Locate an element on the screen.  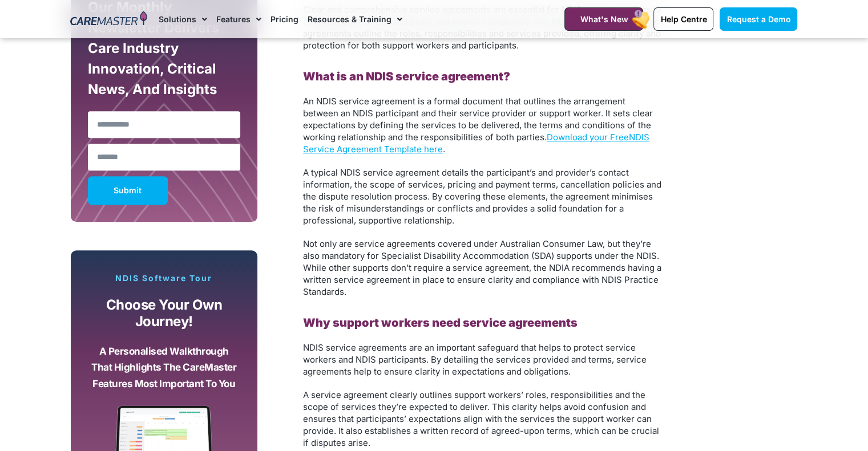
b: What is an NDIS service agreement? is located at coordinates (406, 76).